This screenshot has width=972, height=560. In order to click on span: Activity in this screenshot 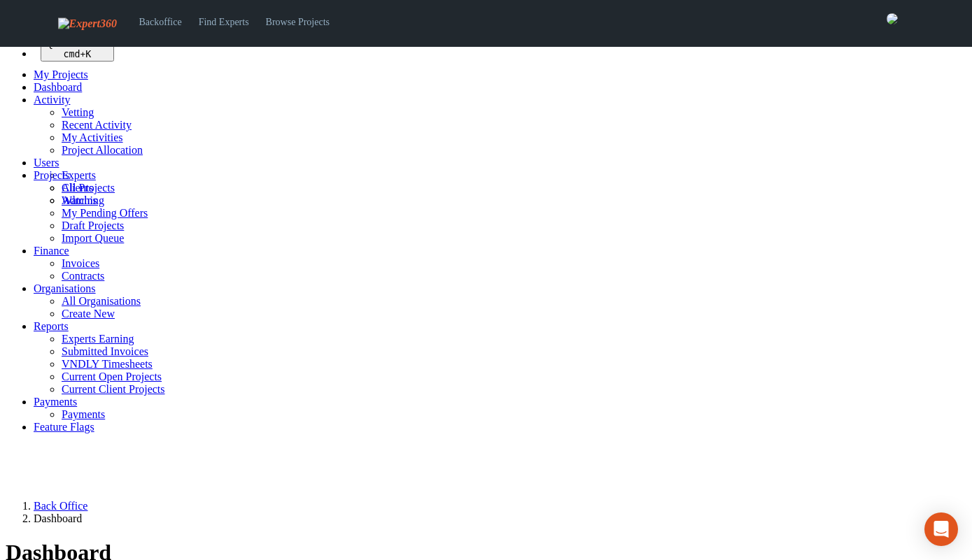, I will do `click(52, 100)`.